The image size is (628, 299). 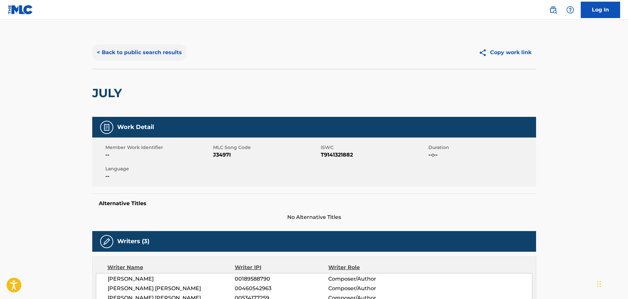 What do you see at coordinates (158, 147) in the screenshot?
I see `span: Member Work Identifier` at bounding box center [158, 147].